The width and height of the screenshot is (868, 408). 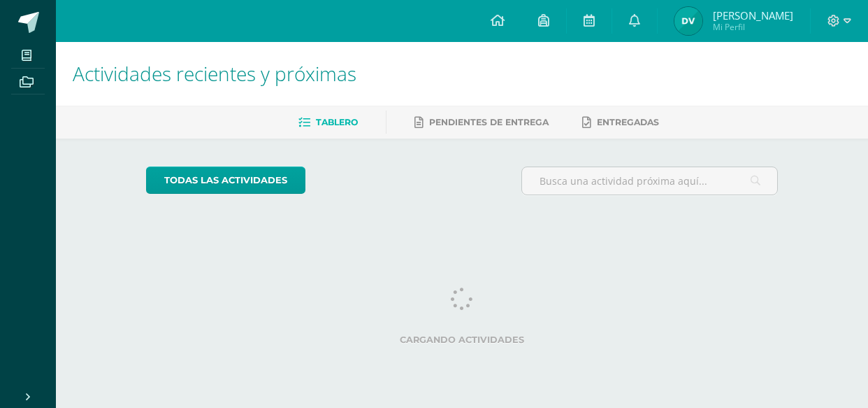 I want to click on input: Busca una actividad próxima aquí..., so click(x=651, y=180).